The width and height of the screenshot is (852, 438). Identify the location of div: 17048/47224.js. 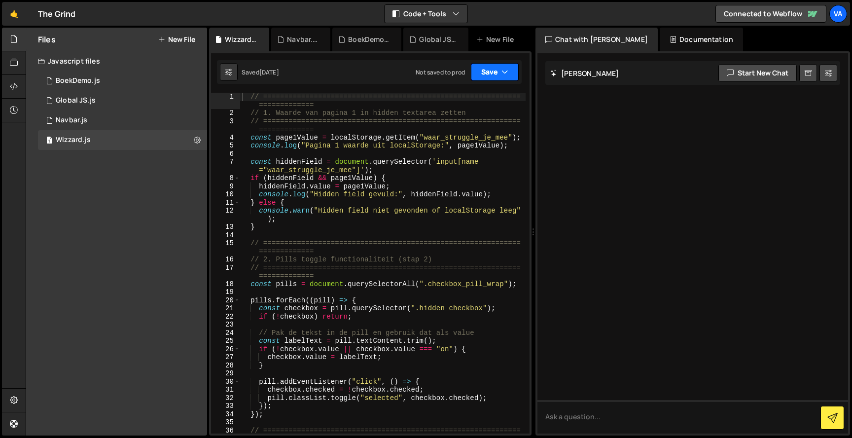
(122, 120).